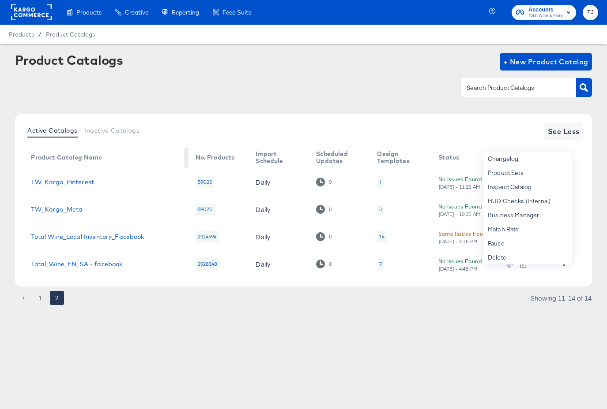 Image resolution: width=607 pixels, height=409 pixels. Describe the element at coordinates (185, 12) in the screenshot. I see `span: Reporting` at that location.